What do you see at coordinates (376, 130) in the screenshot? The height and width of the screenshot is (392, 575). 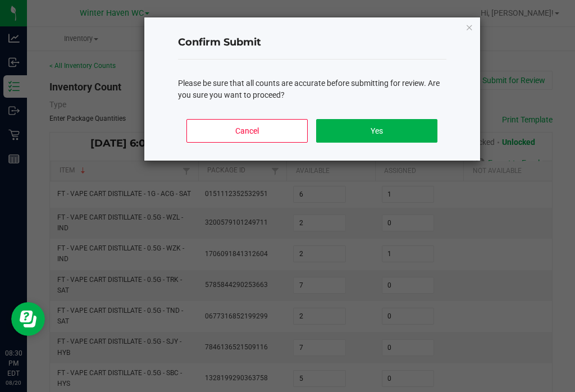 I see `button: Yes` at bounding box center [376, 130].